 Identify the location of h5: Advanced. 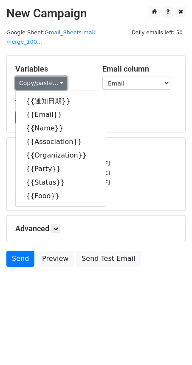
(96, 229).